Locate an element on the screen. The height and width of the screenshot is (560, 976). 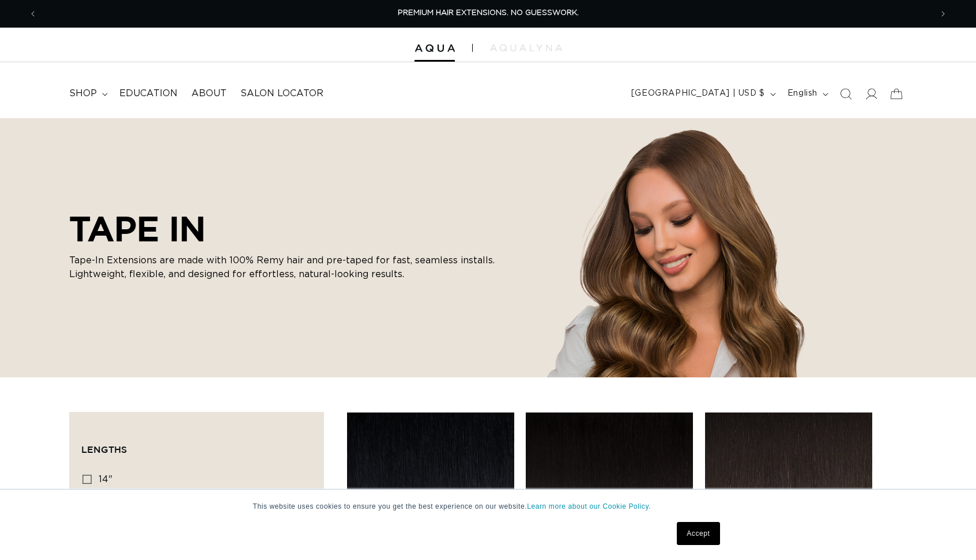
a: About is located at coordinates (209, 94).